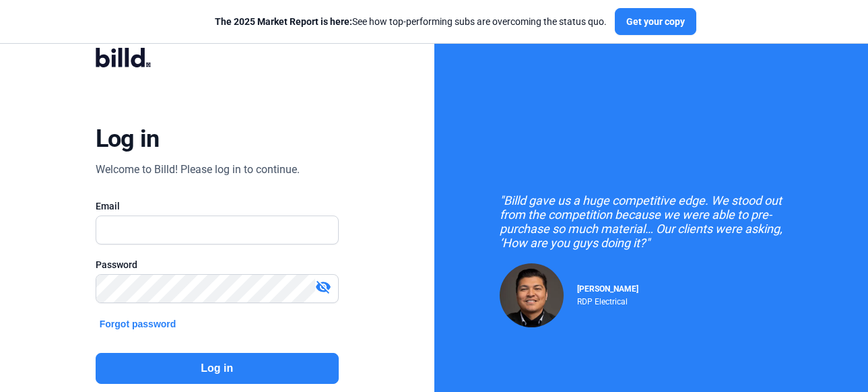 Image resolution: width=868 pixels, height=392 pixels. What do you see at coordinates (651, 222) in the screenshot?
I see `div: "Billd gave us a huge competitive edge. We stood out from the competition because we were able to...` at bounding box center [651, 222].